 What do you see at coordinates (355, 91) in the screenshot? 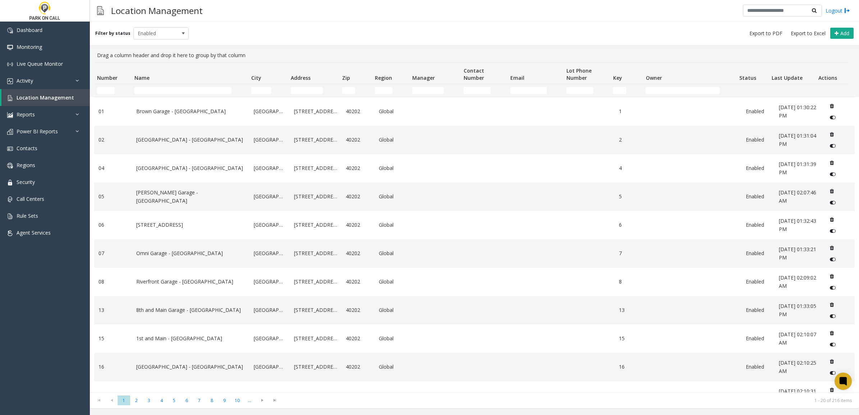
I see `td: Zip Filter` at bounding box center [355, 91].